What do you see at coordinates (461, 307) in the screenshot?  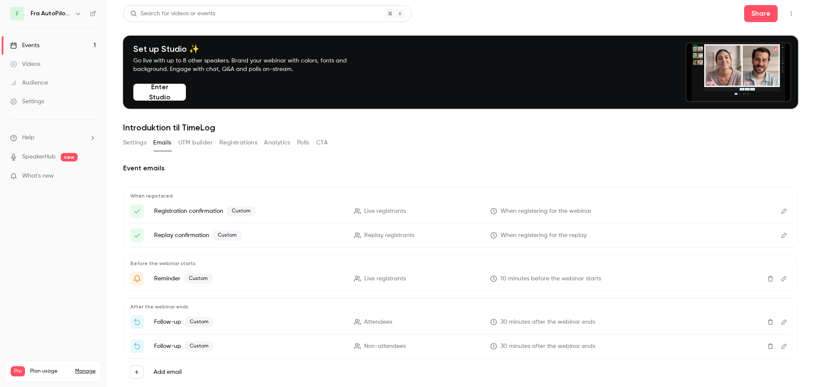 I see `p: After the webinar ends` at bounding box center [461, 307].